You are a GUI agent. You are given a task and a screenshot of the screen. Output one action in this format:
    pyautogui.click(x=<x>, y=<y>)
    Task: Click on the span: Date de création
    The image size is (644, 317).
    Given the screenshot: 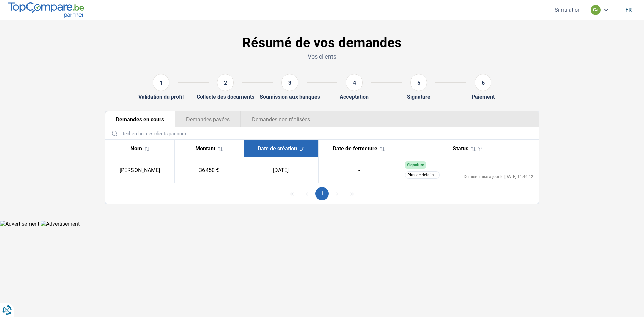 What is the action you would take?
    pyautogui.click(x=278, y=148)
    